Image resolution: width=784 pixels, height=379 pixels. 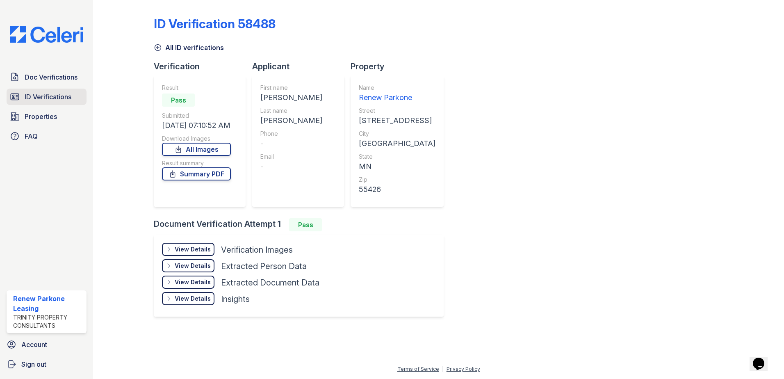 What do you see at coordinates (197, 88) in the screenshot?
I see `div: Result` at bounding box center [197, 88].